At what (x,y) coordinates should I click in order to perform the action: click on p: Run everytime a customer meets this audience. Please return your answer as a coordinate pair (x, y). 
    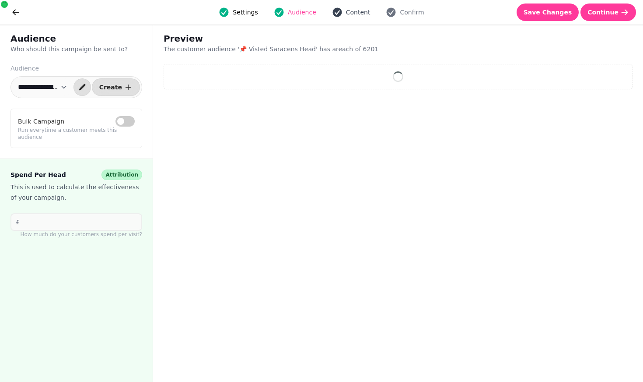
    Looking at the image, I should click on (76, 133).